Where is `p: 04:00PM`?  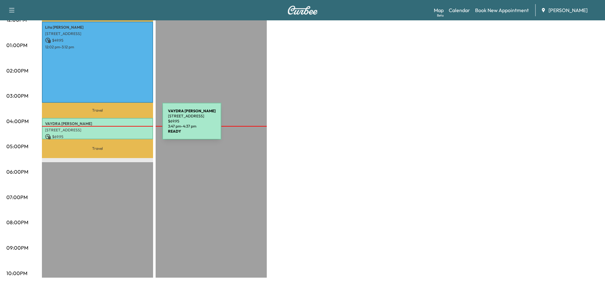
p: 04:00PM is located at coordinates (17, 121).